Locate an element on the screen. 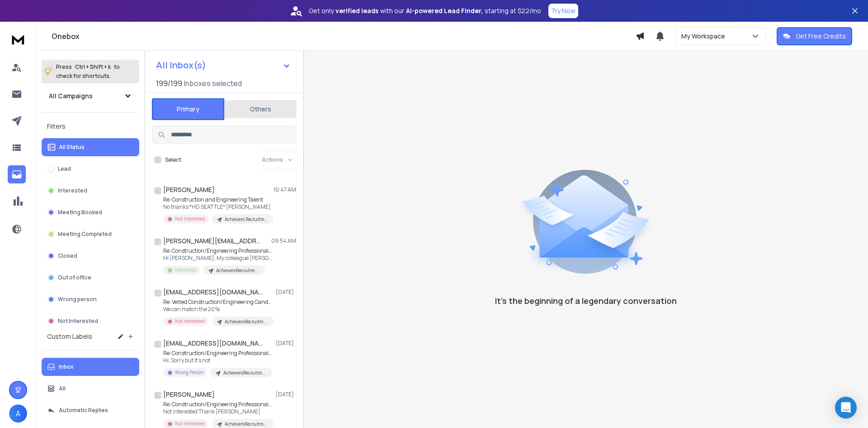 This screenshot has width=868, height=428. span: A is located at coordinates (18, 413).